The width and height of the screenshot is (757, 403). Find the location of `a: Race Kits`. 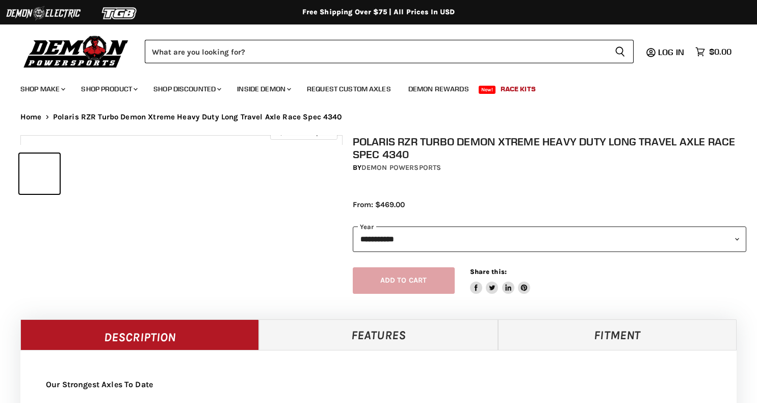

a: Race Kits is located at coordinates (518, 89).